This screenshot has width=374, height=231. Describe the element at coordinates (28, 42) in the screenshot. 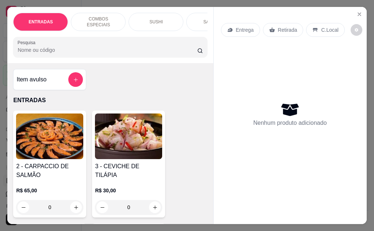

I see `label: Pesquisa` at that location.